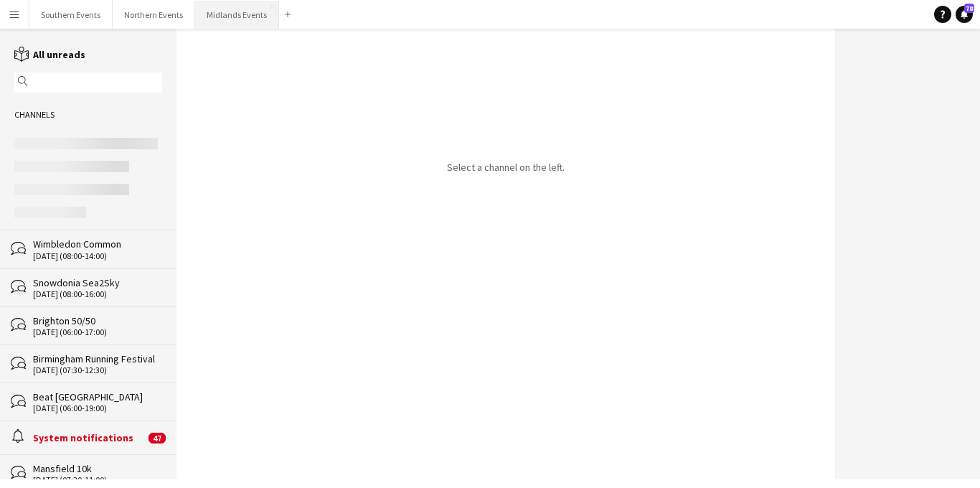  Describe the element at coordinates (157, 438) in the screenshot. I see `span: 47` at that location.